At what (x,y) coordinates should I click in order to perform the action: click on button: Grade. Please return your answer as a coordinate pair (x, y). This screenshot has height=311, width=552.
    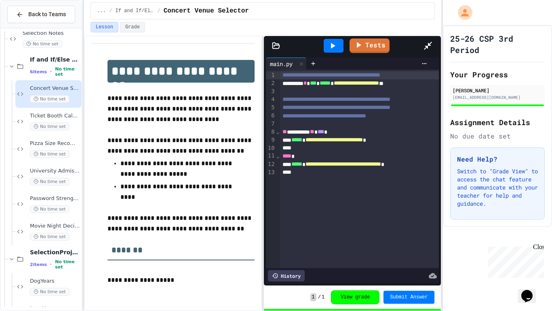
    Looking at the image, I should click on (133, 27).